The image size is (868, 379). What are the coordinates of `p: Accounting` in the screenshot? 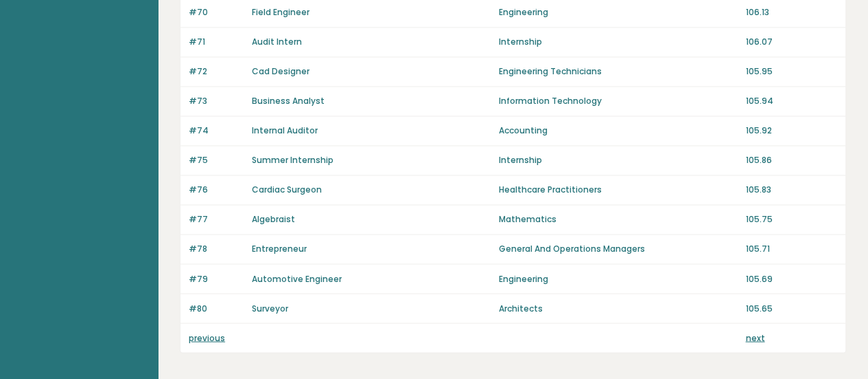 It's located at (618, 131).